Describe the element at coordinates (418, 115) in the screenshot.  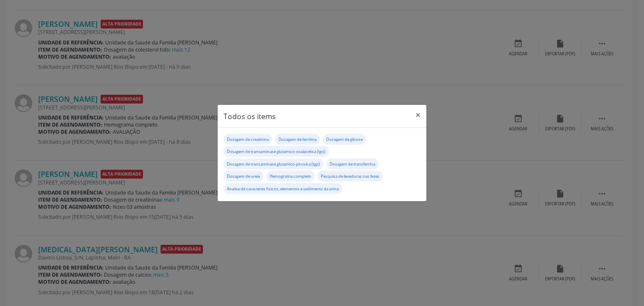
I see `button: Close` at that location.